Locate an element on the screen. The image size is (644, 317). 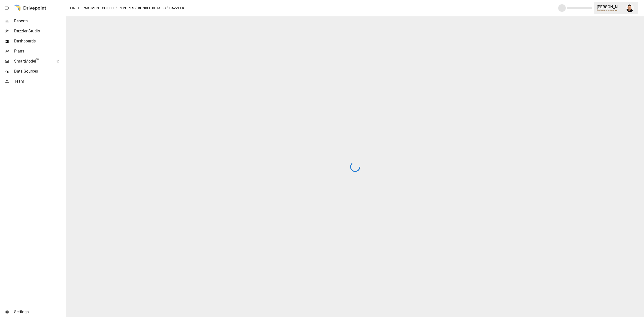
span: Settings is located at coordinates (39, 312).